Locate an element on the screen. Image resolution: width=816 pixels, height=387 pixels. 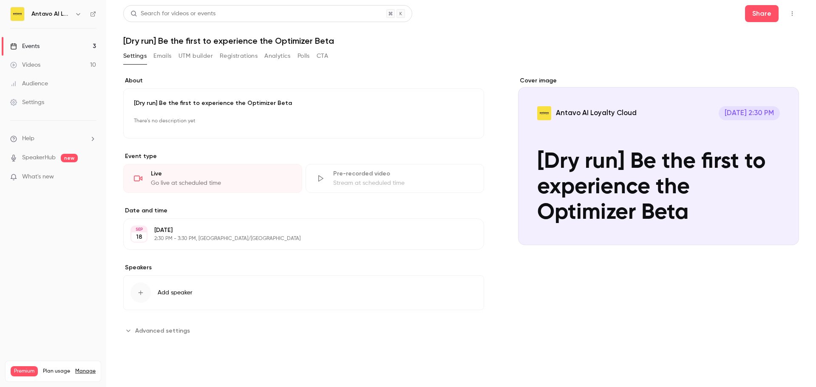
button: CTA is located at coordinates (322, 56).